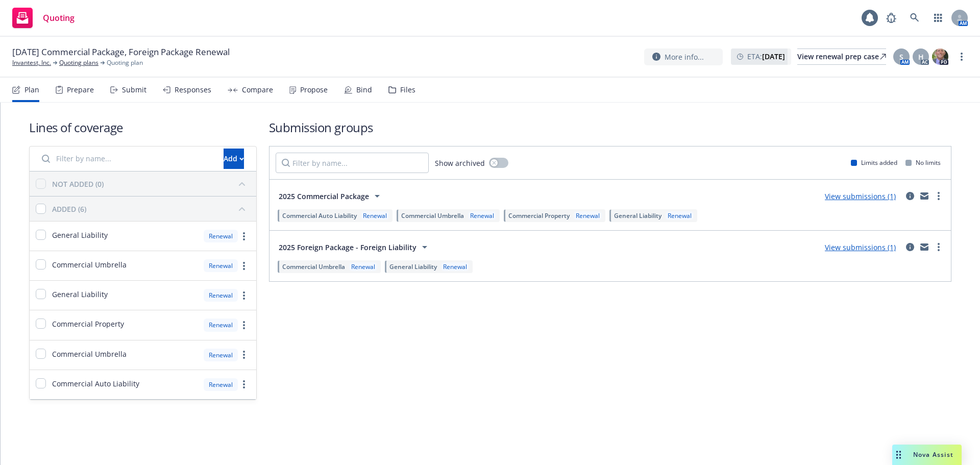  What do you see at coordinates (902, 57) in the screenshot?
I see `span: S` at bounding box center [902, 57].